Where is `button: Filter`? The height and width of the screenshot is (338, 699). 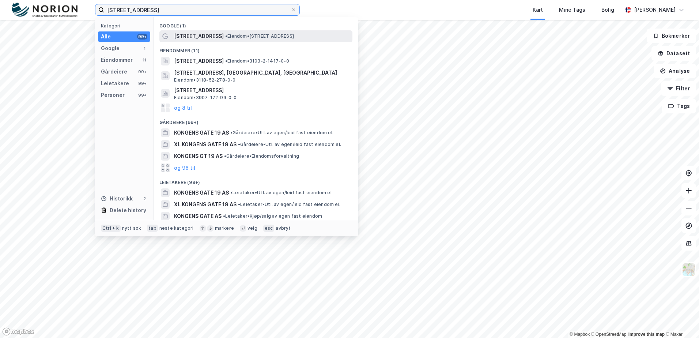
button: Filter is located at coordinates (678, 88).